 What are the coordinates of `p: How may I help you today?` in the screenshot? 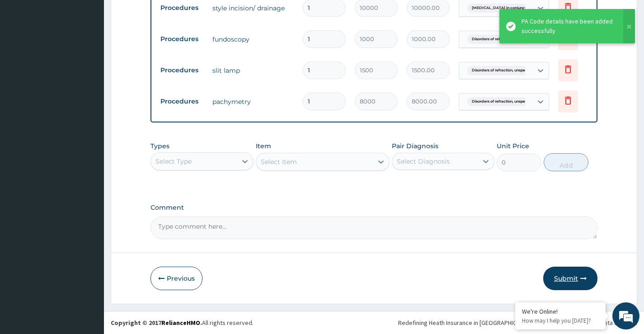 It's located at (560, 321).